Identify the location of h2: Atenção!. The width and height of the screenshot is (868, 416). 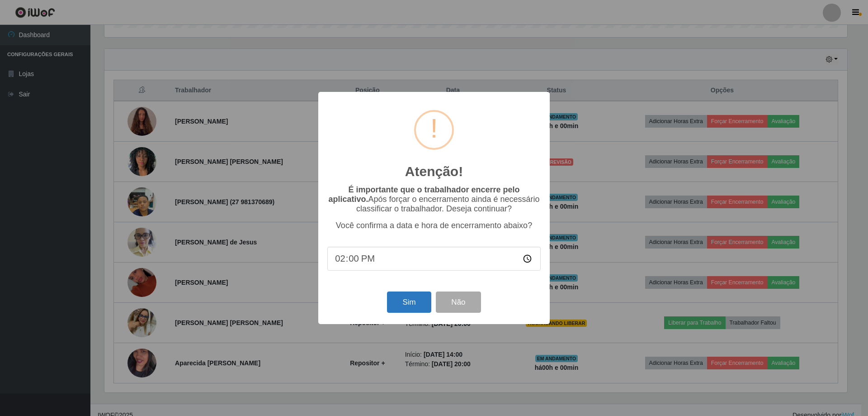
(434, 172).